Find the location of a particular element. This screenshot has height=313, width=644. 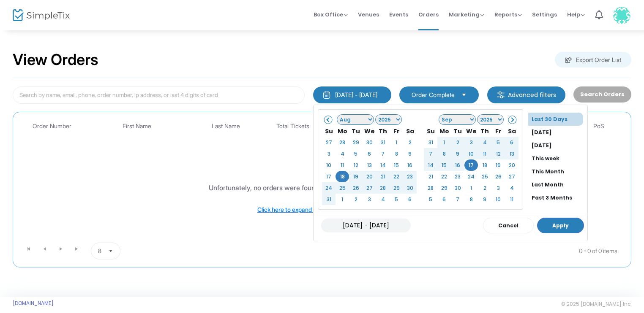

th: Su is located at coordinates (431, 131).